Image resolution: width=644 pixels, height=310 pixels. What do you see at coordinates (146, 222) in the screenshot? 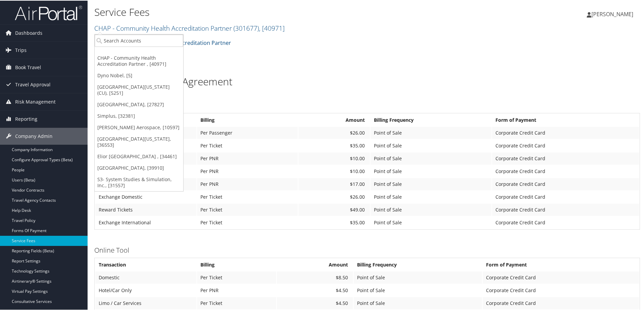
I see `td: Exchange International` at bounding box center [146, 222].